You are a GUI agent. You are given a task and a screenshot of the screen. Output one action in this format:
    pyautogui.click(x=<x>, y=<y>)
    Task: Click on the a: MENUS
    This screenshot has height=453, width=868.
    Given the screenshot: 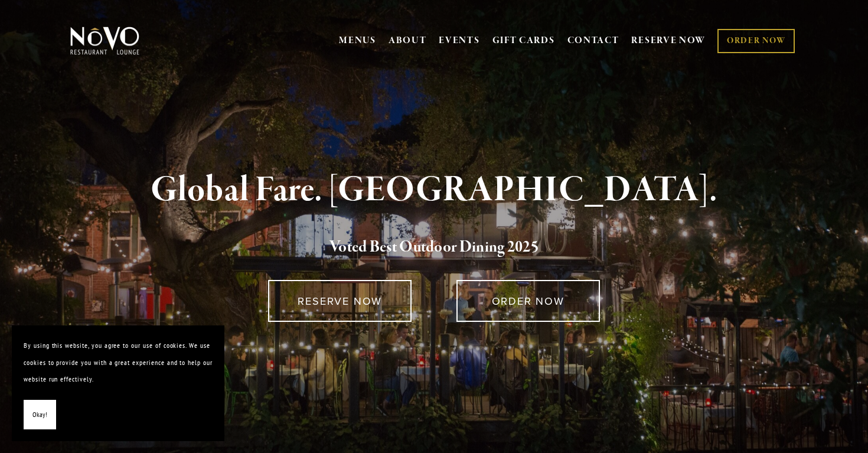 What is the action you would take?
    pyautogui.click(x=357, y=41)
    